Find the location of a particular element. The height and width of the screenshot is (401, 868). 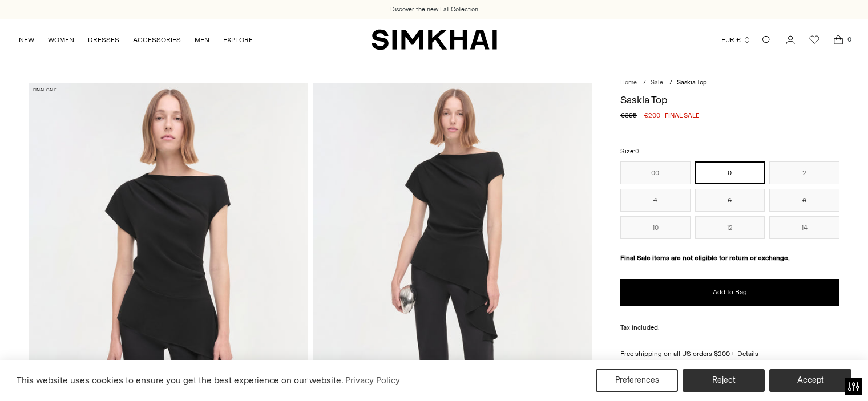

nav: breadcrumbs is located at coordinates (730, 83).